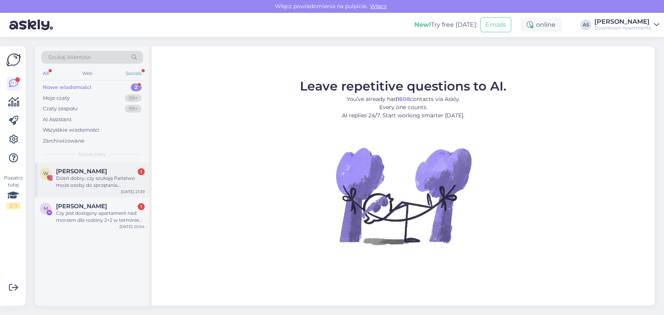 The width and height of the screenshot is (664, 315). I want to click on div: Moje czaty, so click(56, 98).